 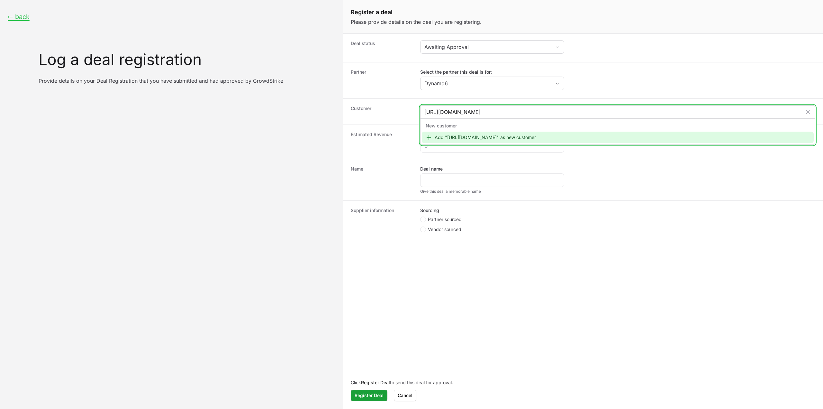 I want to click on p: Please provide details on the deal you are registering., so click(x=583, y=22).